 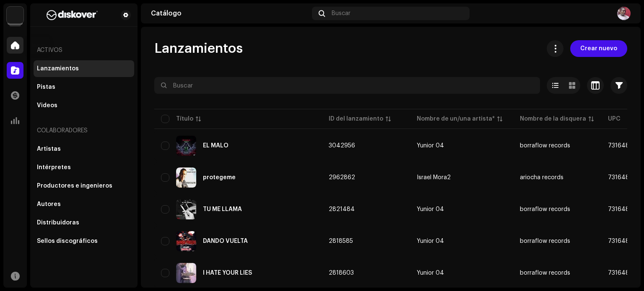 What do you see at coordinates (58, 69) in the screenshot?
I see `div: Lanzamientos` at bounding box center [58, 69].